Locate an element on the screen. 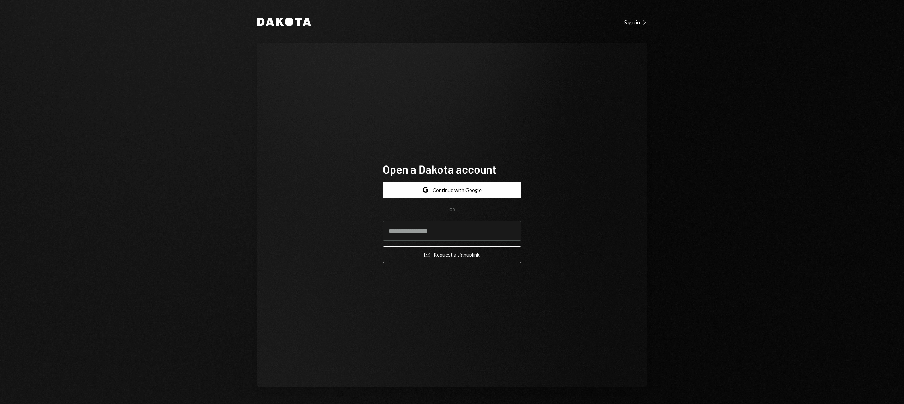 Image resolution: width=904 pixels, height=404 pixels. button: Continue with Google is located at coordinates (452, 190).